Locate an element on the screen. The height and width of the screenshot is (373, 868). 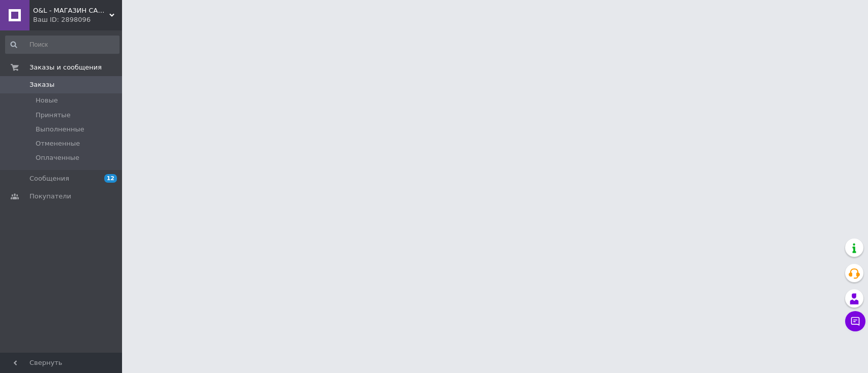
span: Отмененные is located at coordinates (58, 144).